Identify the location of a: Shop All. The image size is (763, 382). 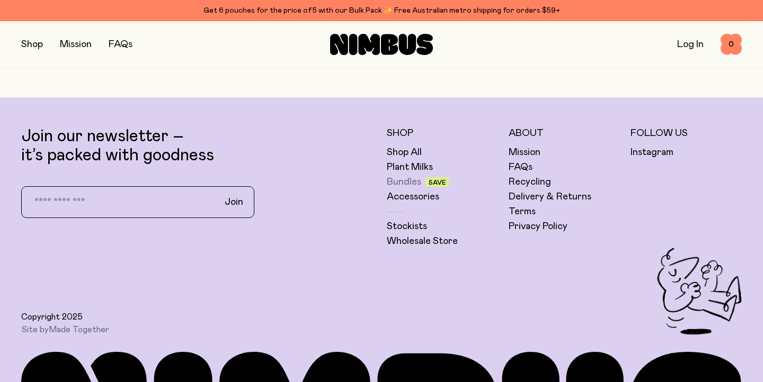
(404, 153).